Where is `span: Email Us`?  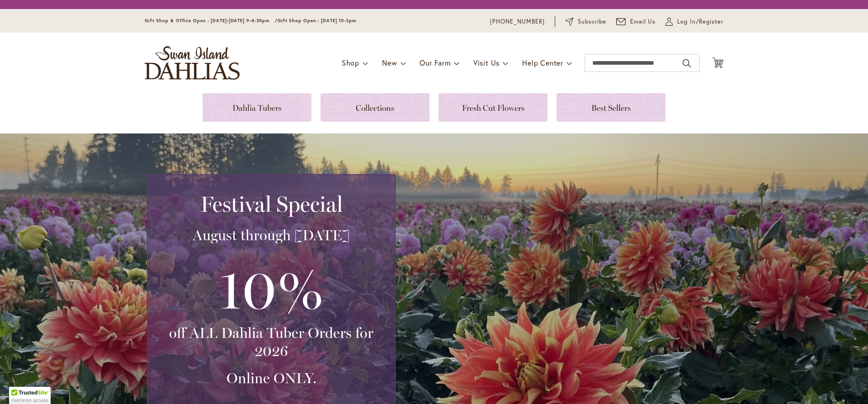
span: Email Us is located at coordinates (643, 22).